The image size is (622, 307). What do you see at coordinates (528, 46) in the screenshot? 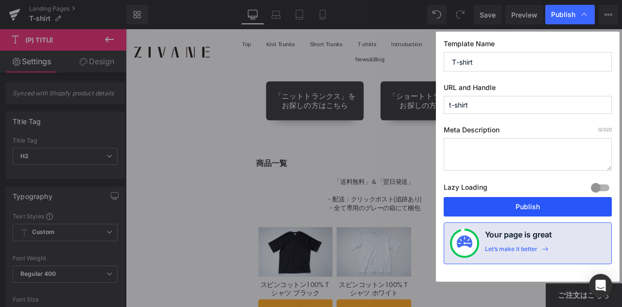
I see `label: Template Name` at bounding box center [528, 46].